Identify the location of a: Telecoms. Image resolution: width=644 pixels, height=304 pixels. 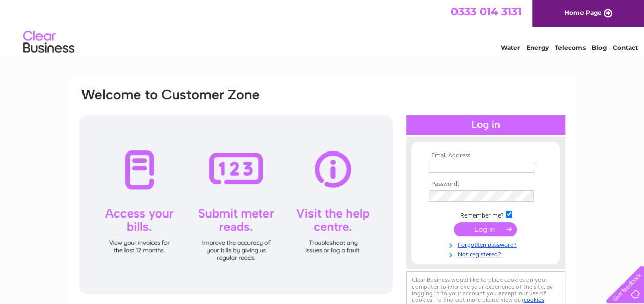
(570, 47).